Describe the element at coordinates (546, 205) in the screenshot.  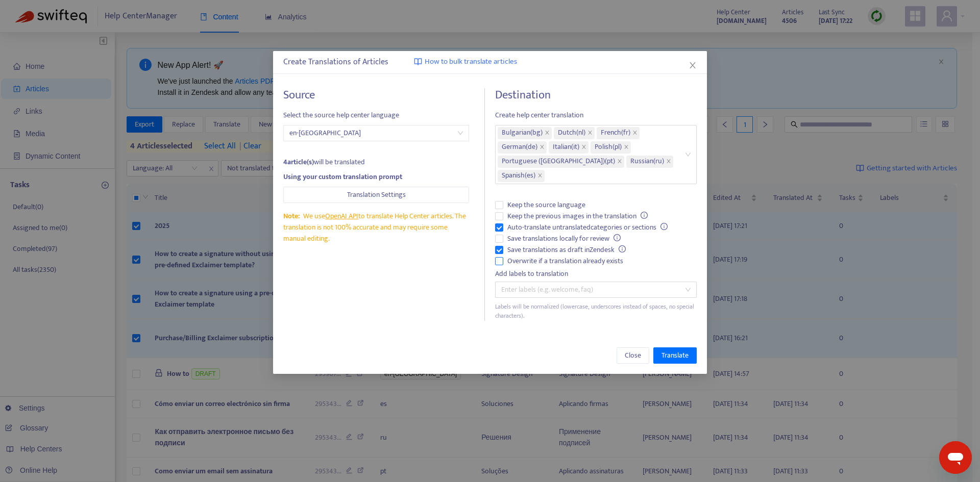
I see `span: Keep the source language` at that location.